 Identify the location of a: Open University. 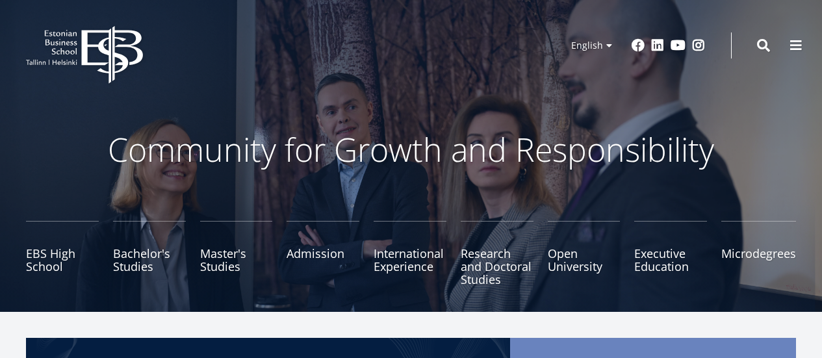
(584, 254).